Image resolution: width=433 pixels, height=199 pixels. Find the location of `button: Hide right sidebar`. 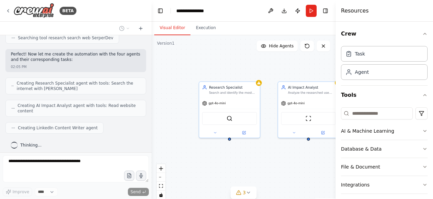

button: Hide right sidebar is located at coordinates (325, 11).